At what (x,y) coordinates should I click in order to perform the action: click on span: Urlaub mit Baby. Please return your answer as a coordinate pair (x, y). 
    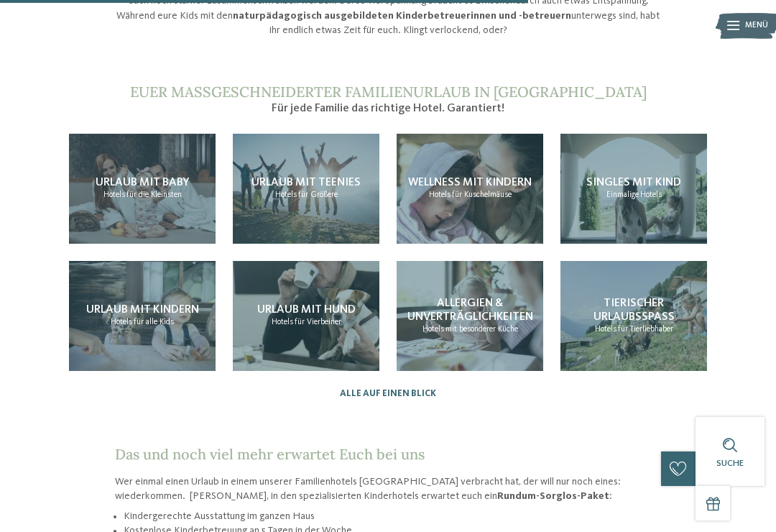
    Looking at the image, I should click on (142, 182).